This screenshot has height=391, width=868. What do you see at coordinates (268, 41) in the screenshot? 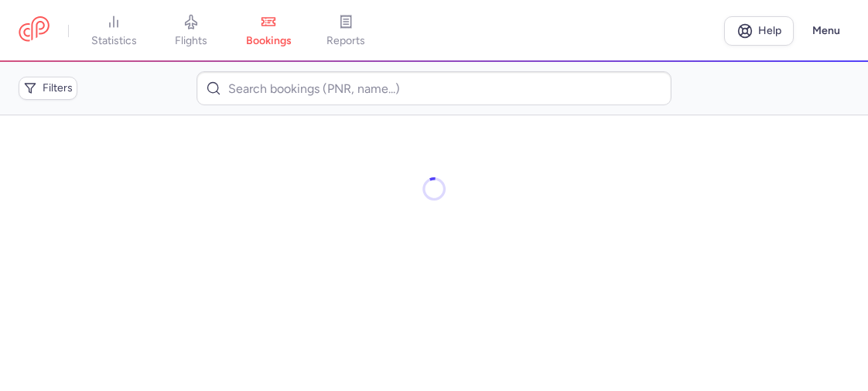
I see `span: bookings` at bounding box center [268, 41].